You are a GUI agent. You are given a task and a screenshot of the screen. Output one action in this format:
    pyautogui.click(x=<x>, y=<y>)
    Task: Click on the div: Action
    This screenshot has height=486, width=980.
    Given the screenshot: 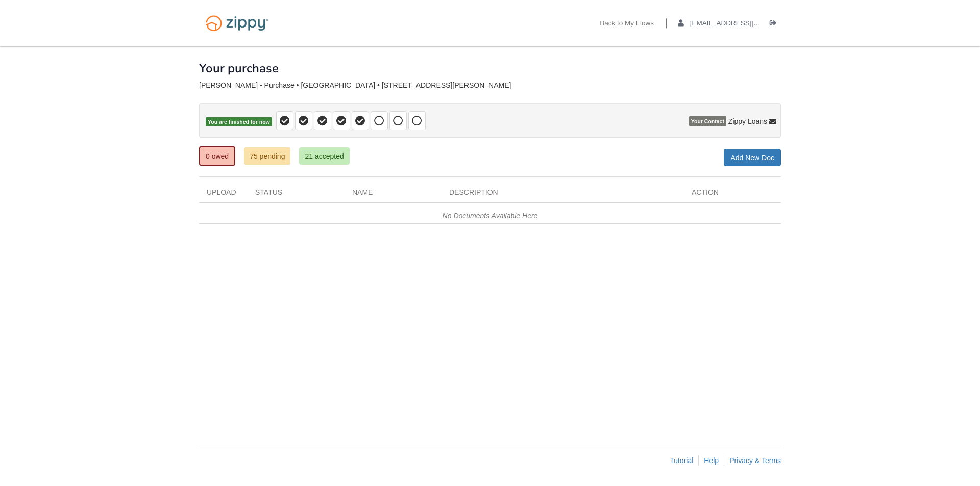 What is the action you would take?
    pyautogui.click(x=732, y=195)
    